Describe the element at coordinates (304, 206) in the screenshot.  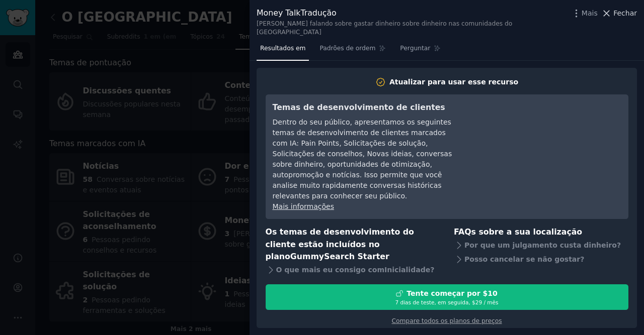
I see `a: Mais informações` at that location.